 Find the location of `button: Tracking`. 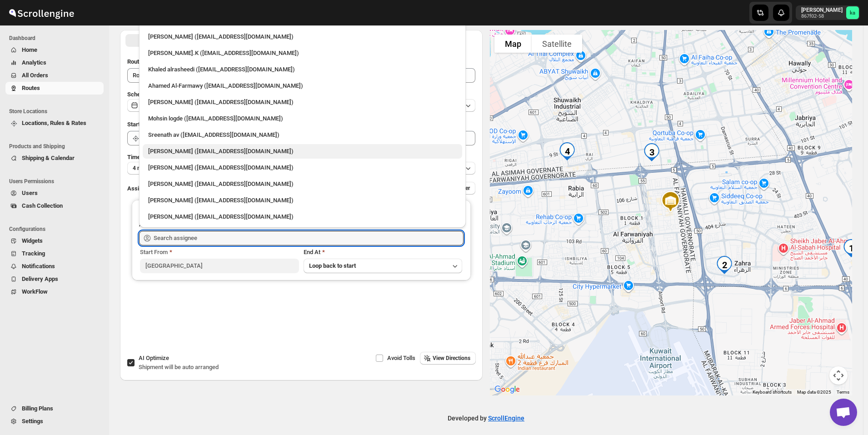

button: Tracking is located at coordinates (55, 254).